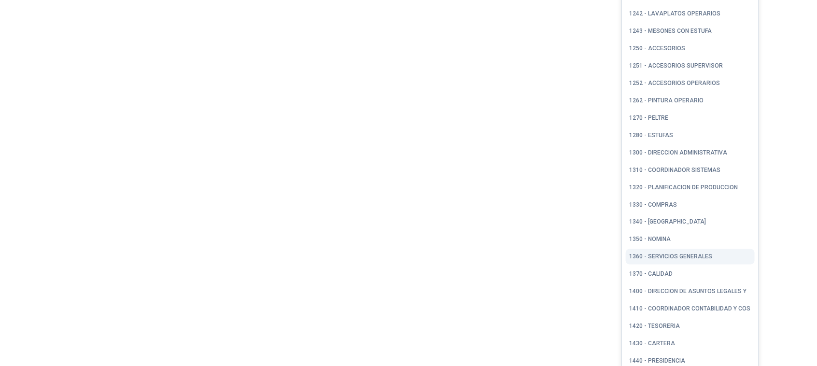 This screenshot has width=817, height=366. What do you see at coordinates (684, 187) in the screenshot?
I see `div: 1320 - PLANIFICACION DE PRODUCCION` at bounding box center [684, 187].